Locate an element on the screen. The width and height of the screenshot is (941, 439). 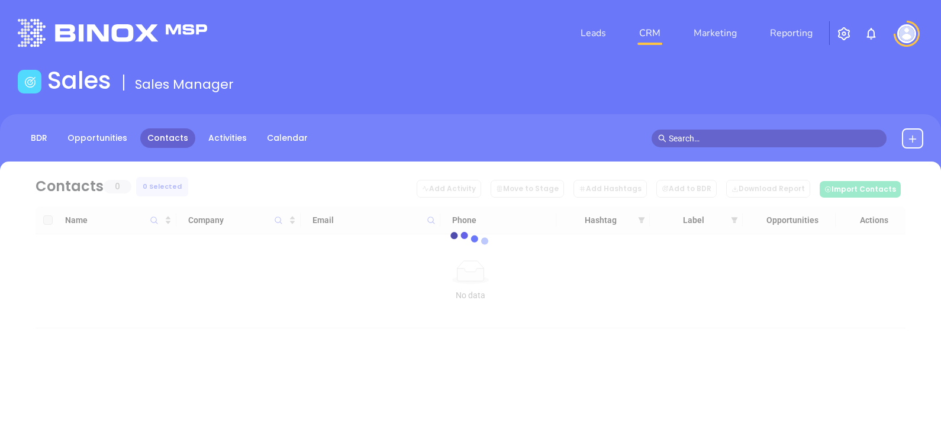
a: Calendar is located at coordinates (287, 138).